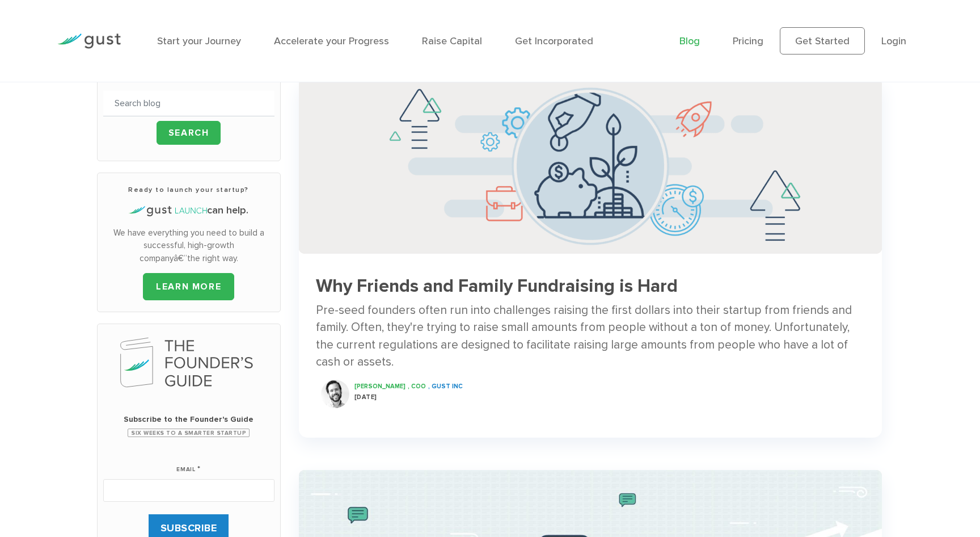 Image resolution: width=980 pixels, height=537 pixels. I want to click on a: Blog, so click(689, 40).